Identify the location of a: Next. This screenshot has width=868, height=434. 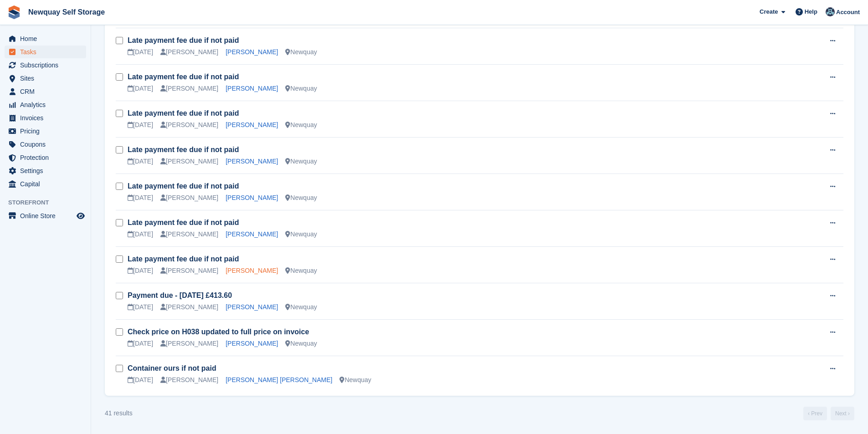
(842, 413).